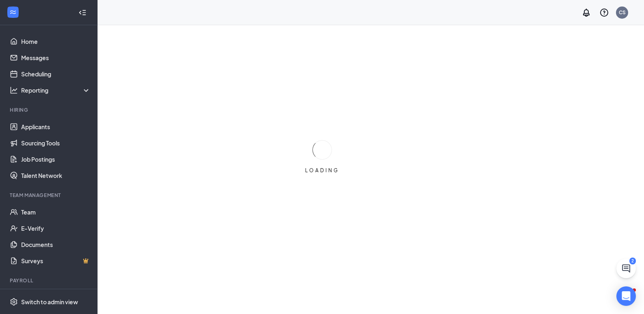 The height and width of the screenshot is (314, 644). What do you see at coordinates (626, 296) in the screenshot?
I see `div: Open Intercom Messenger` at bounding box center [626, 296].